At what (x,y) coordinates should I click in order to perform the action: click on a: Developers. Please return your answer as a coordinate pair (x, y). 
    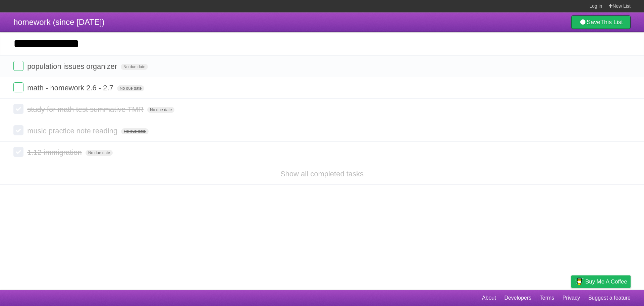
    Looking at the image, I should click on (518, 298).